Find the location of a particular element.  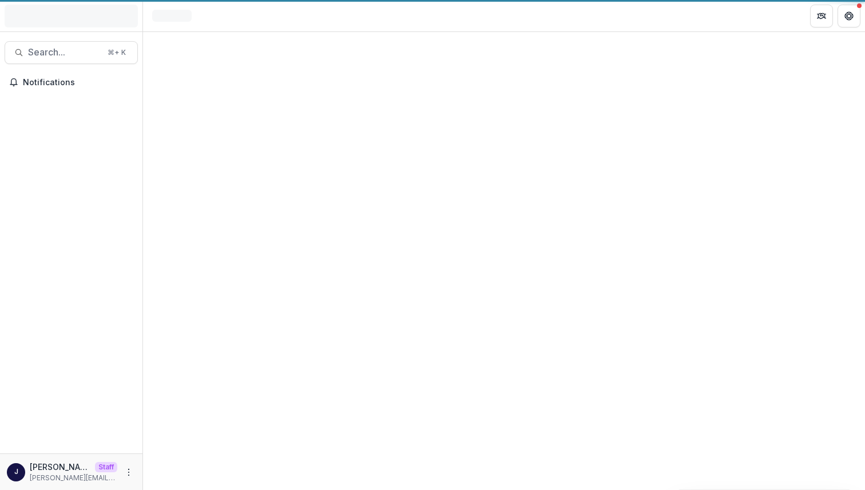

p: Staff is located at coordinates (106, 468).